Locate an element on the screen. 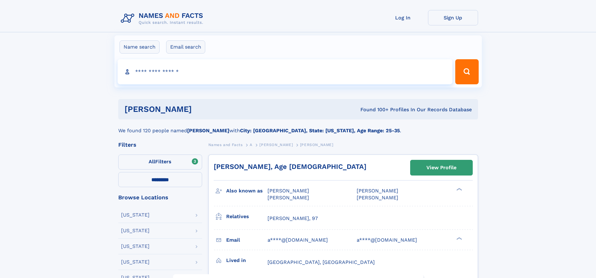 The width and height of the screenshot is (596, 278). a: Log In is located at coordinates (403, 18).